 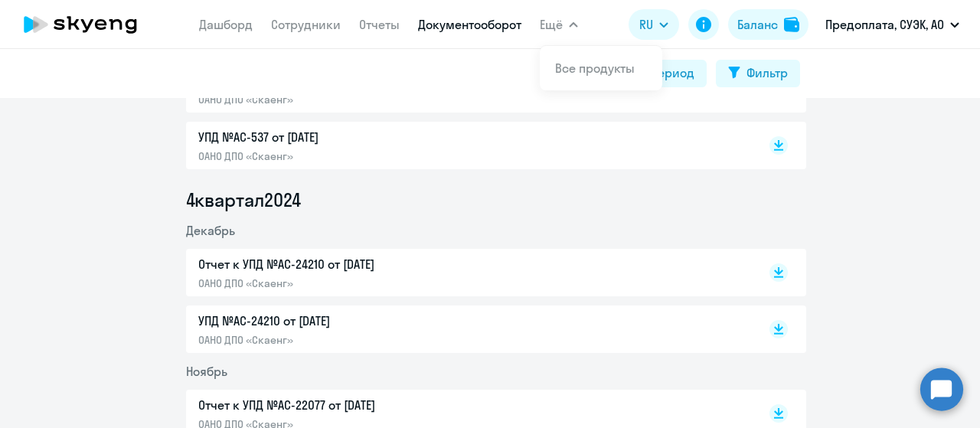 I want to click on li: 4 квартал 2024, so click(x=496, y=200).